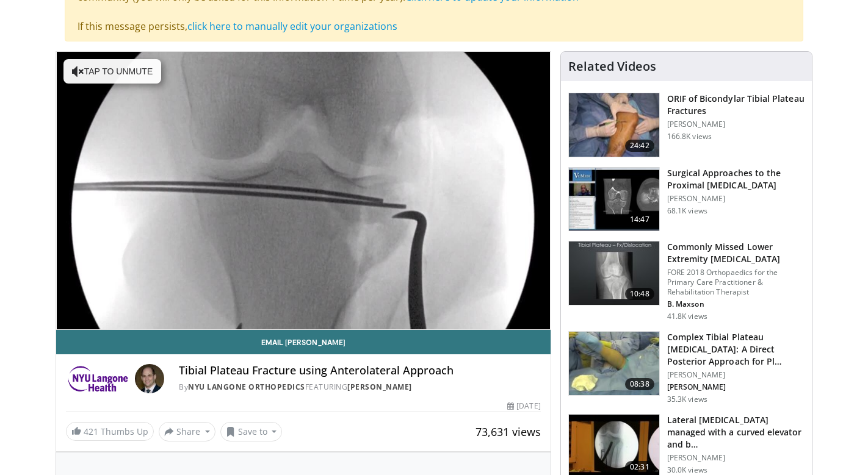  What do you see at coordinates (687, 211) in the screenshot?
I see `p: 68.1K views` at bounding box center [687, 211].